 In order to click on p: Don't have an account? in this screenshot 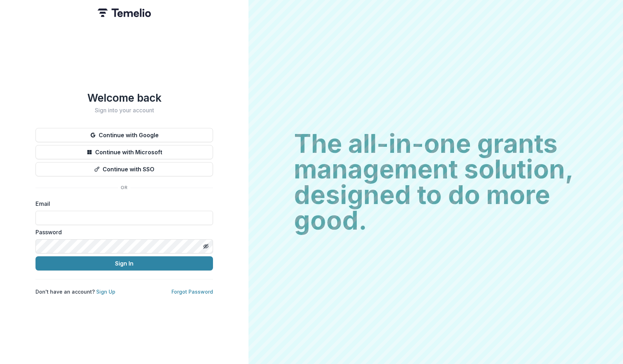, I will do `click(76, 291)`.